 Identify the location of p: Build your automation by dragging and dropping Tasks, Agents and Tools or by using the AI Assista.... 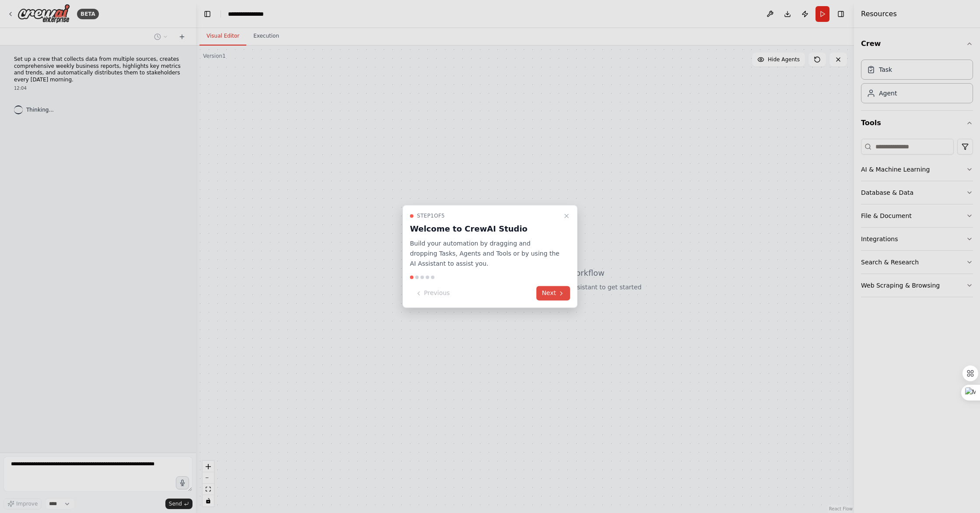
(485, 253).